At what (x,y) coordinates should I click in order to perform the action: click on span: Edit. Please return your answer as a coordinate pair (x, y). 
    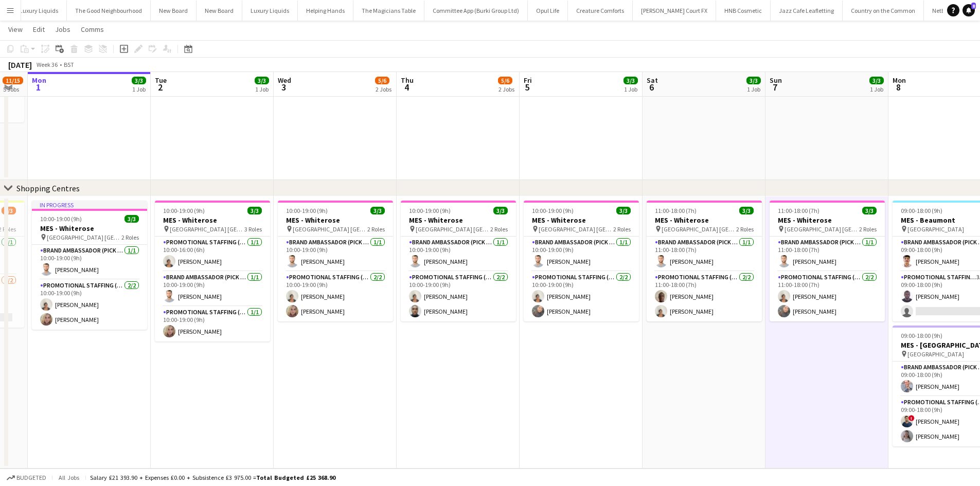
    Looking at the image, I should click on (39, 30).